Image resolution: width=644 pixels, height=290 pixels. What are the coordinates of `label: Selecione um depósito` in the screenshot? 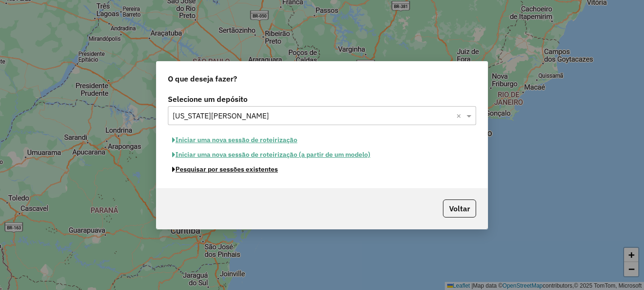 It's located at (322, 99).